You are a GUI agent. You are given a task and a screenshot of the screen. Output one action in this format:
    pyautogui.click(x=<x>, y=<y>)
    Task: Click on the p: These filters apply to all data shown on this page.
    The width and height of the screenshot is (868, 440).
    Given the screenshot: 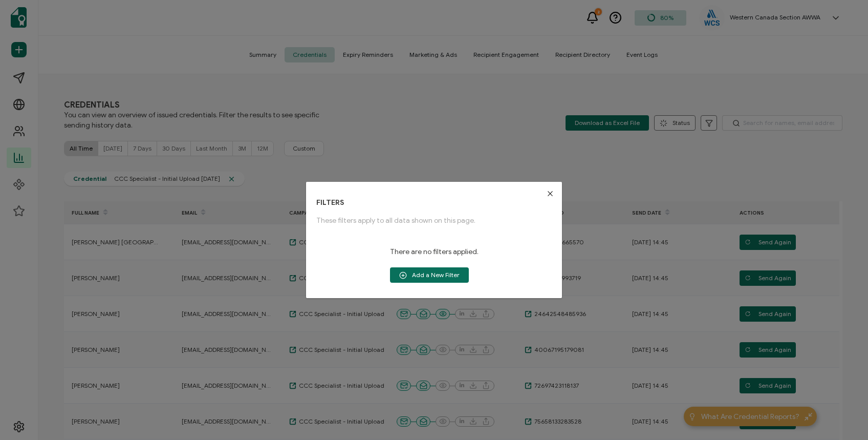 What is the action you would take?
    pyautogui.click(x=396, y=221)
    